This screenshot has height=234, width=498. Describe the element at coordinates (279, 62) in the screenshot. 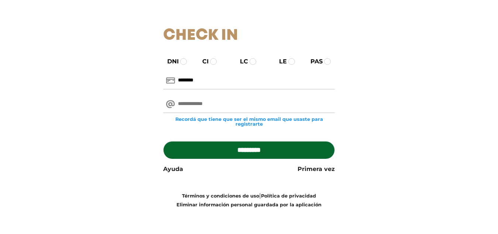

I see `label: LE` at that location.